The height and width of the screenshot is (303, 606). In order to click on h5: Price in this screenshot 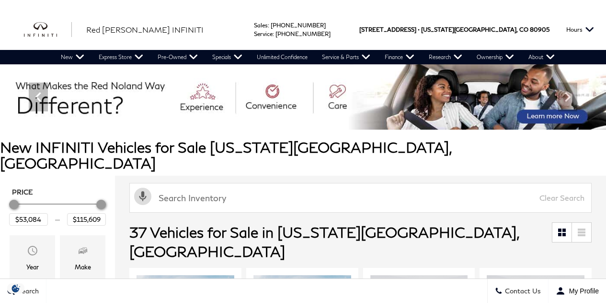, I will do `click(58, 192)`.